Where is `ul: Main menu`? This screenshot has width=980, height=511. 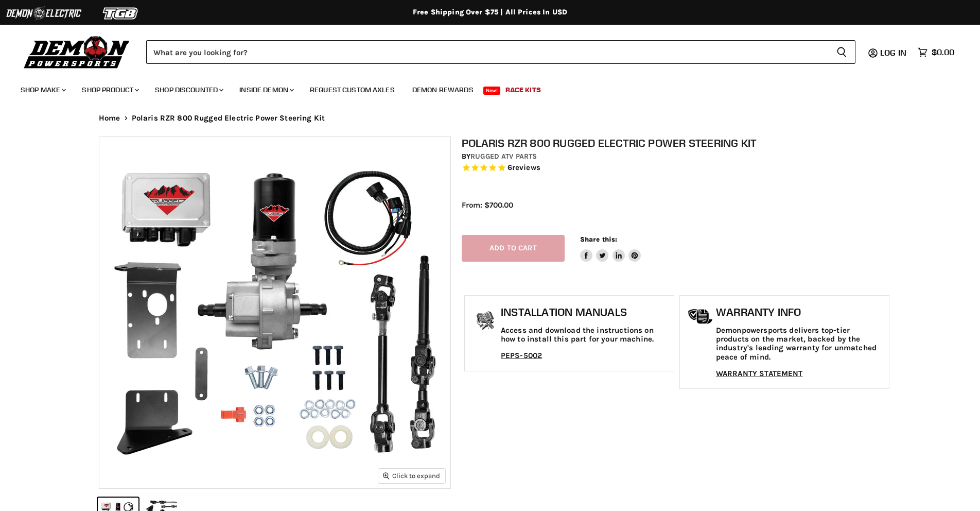 ul: Main menu is located at coordinates (482, 87).